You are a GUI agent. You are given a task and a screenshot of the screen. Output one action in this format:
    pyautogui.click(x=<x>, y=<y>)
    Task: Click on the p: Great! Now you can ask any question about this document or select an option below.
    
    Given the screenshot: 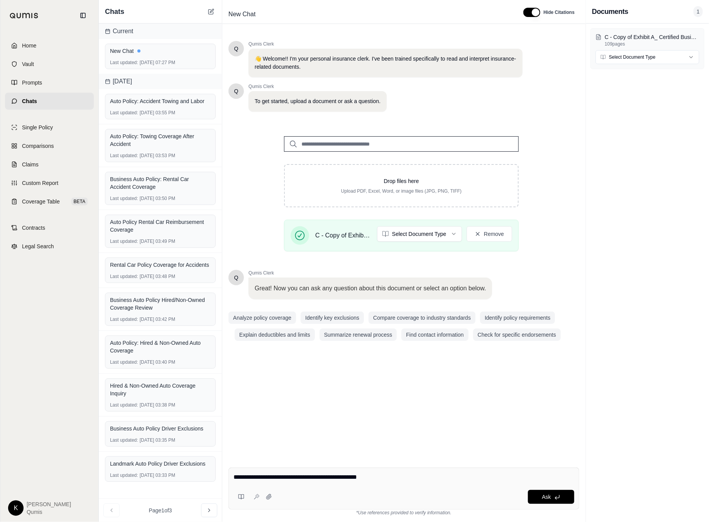 What is the action you would take?
    pyautogui.click(x=370, y=288)
    